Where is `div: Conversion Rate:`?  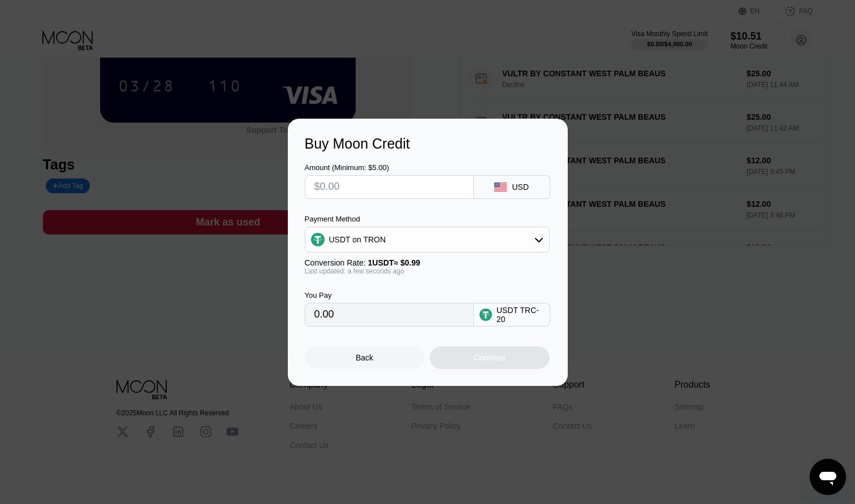
div: Conversion Rate: is located at coordinates (427, 262).